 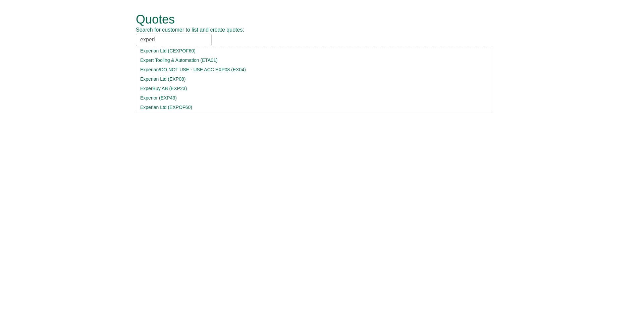 I want to click on span: Search for customer to list and create quotes:, so click(x=190, y=30).